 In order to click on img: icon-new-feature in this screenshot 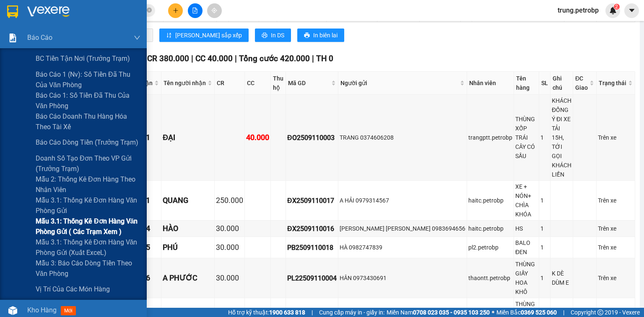, I will do `click(613, 11)`.